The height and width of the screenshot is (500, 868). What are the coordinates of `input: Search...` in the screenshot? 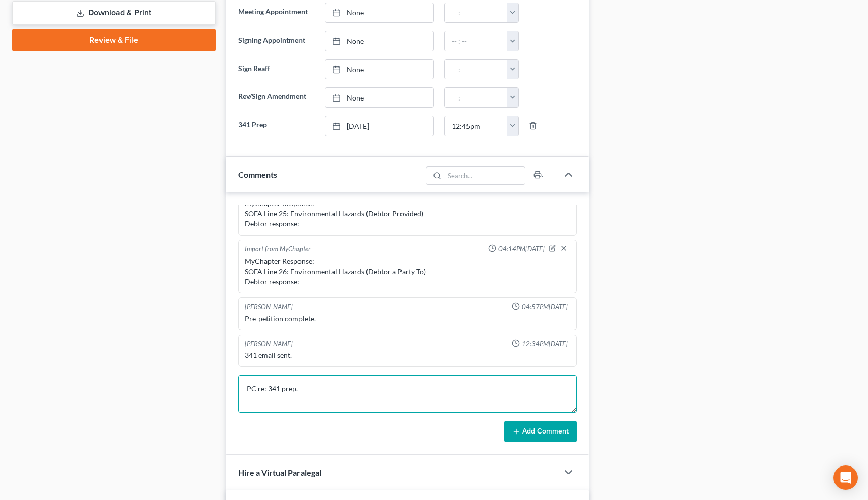 It's located at (485, 175).